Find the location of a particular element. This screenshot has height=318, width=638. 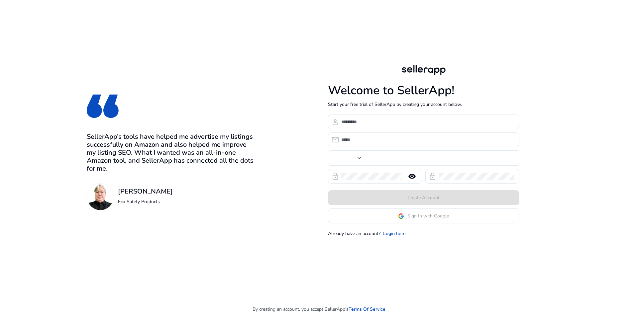

mat-icon: remove_red_eye is located at coordinates (412, 176).